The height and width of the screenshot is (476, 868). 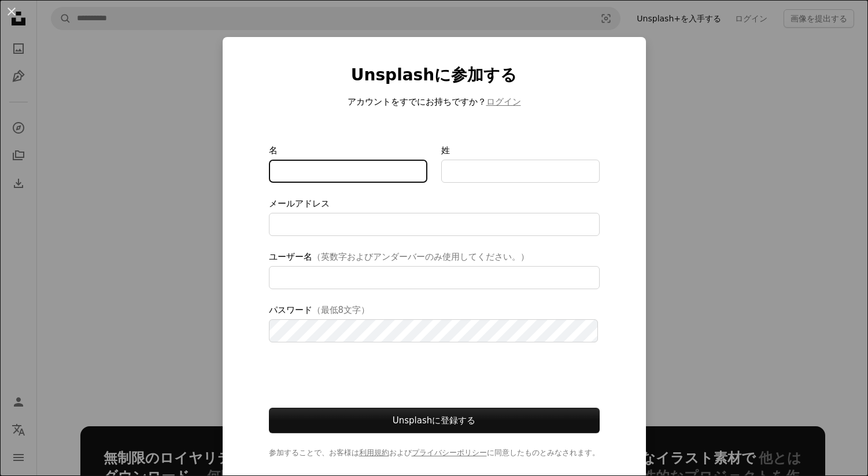 I want to click on a: プライバシーポリシー, so click(x=449, y=453).